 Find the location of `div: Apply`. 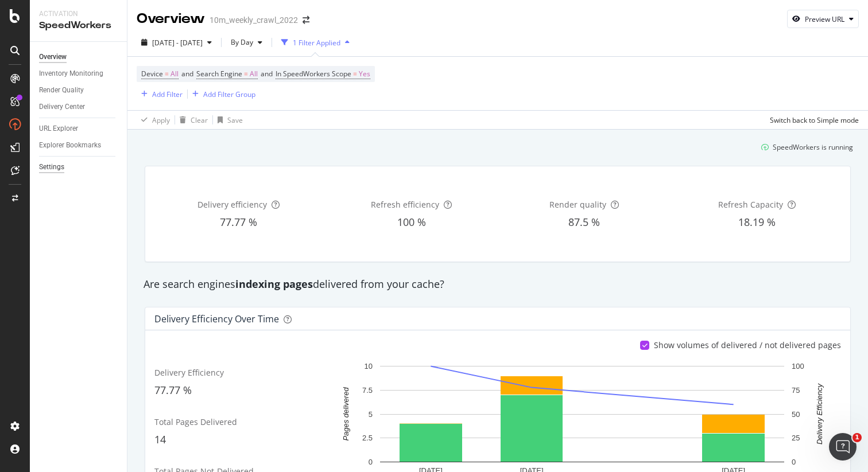

div: Apply is located at coordinates (161, 120).